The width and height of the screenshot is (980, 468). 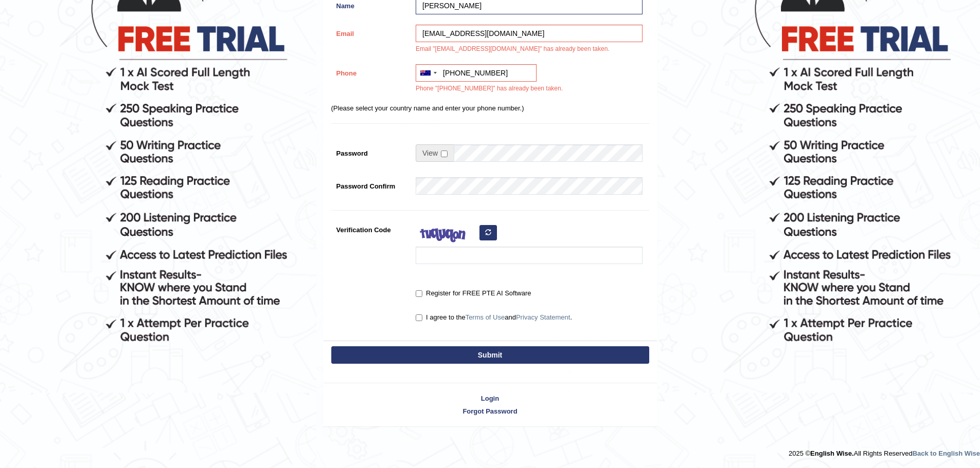 I want to click on p: (Please select your country name and enter your phone number.), so click(x=490, y=108).